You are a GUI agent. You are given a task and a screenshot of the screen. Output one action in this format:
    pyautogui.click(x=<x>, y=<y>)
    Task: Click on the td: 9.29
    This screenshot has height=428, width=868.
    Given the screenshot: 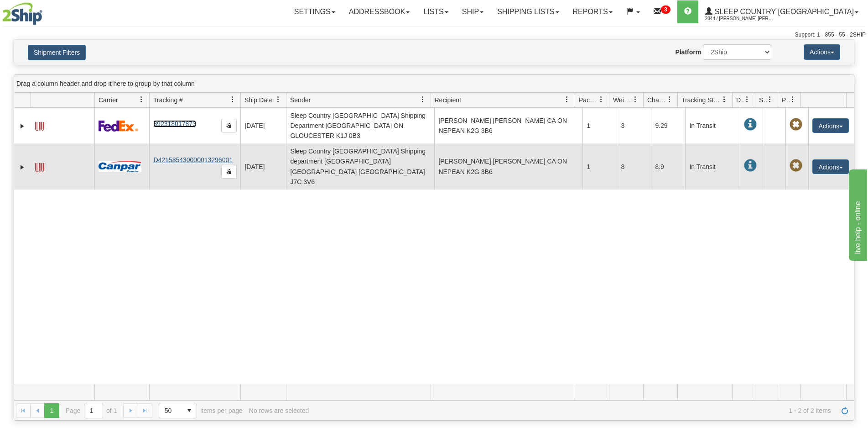 What is the action you would take?
    pyautogui.click(x=668, y=126)
    